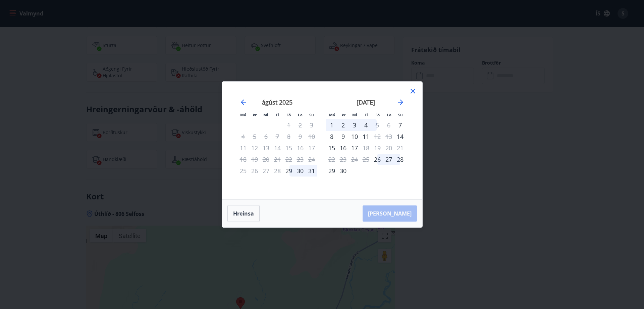 This screenshot has width=644, height=309. What do you see at coordinates (255, 137) in the screenshot?
I see `td: Not available. þriðjudagur, 5. ágúst 2025` at bounding box center [255, 137].